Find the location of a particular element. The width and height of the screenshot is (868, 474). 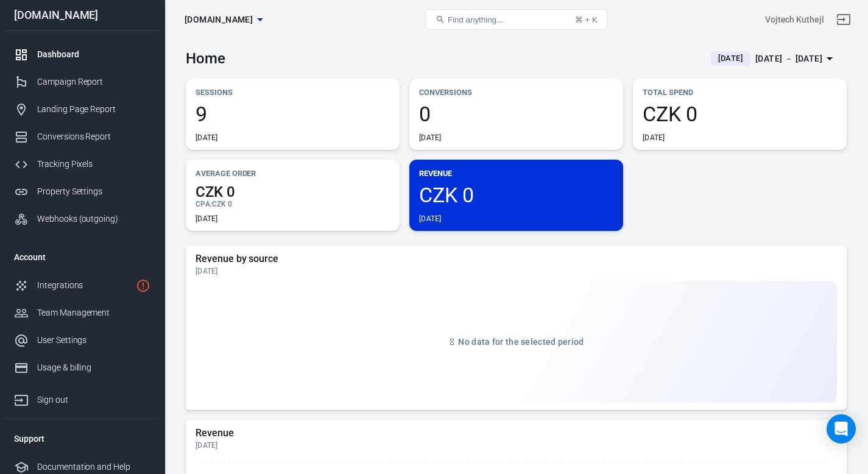

button: Find anything...⌘ + K is located at coordinates (516, 19).